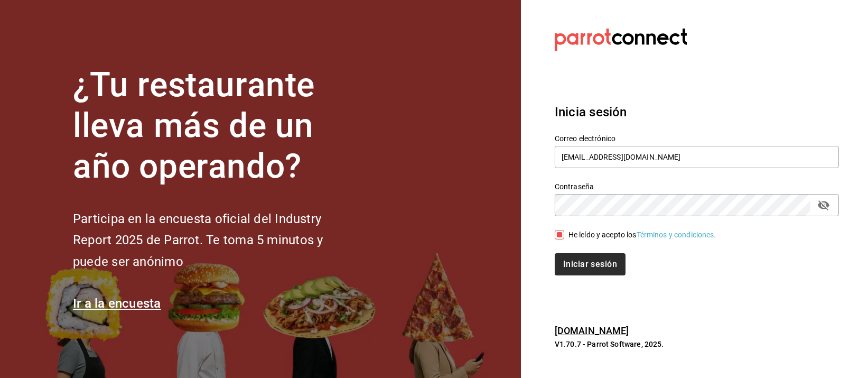  I want to click on p: V1.70.7 - Parrot Software, 2025., so click(696, 344).